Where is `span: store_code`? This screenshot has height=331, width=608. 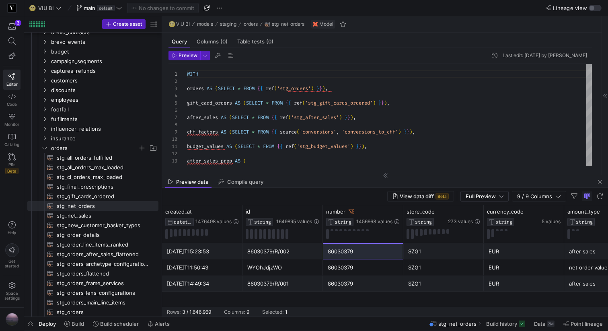
span: store_code is located at coordinates (421, 212).